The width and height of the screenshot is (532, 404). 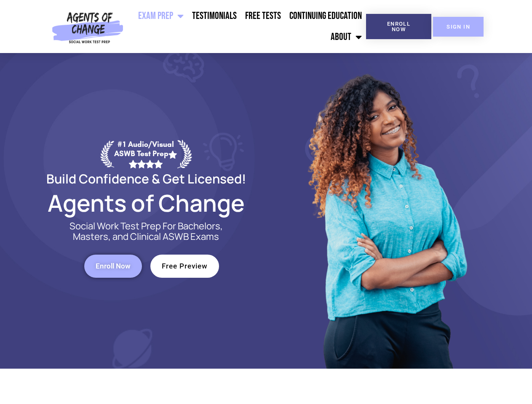 What do you see at coordinates (146, 231) in the screenshot?
I see `p: Social Work Test Prep For Bachelors, Masters, and Clinical ASWB Exams` at bounding box center [146, 231].